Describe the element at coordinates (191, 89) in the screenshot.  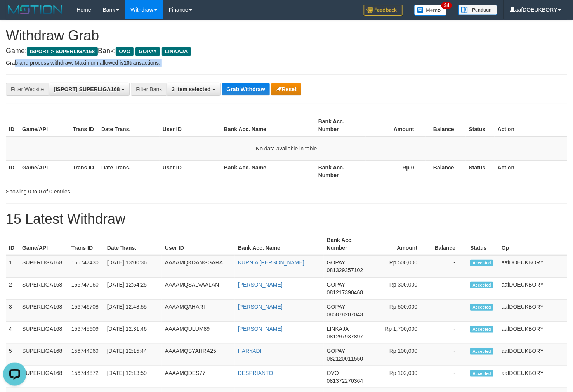
I see `span: 3 item selected` at that location.